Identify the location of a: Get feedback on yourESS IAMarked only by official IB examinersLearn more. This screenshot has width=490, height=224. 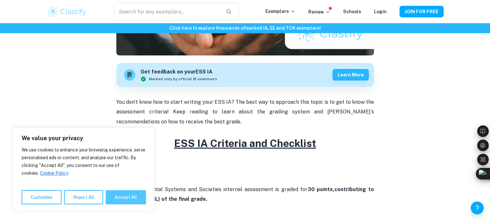
(245, 75).